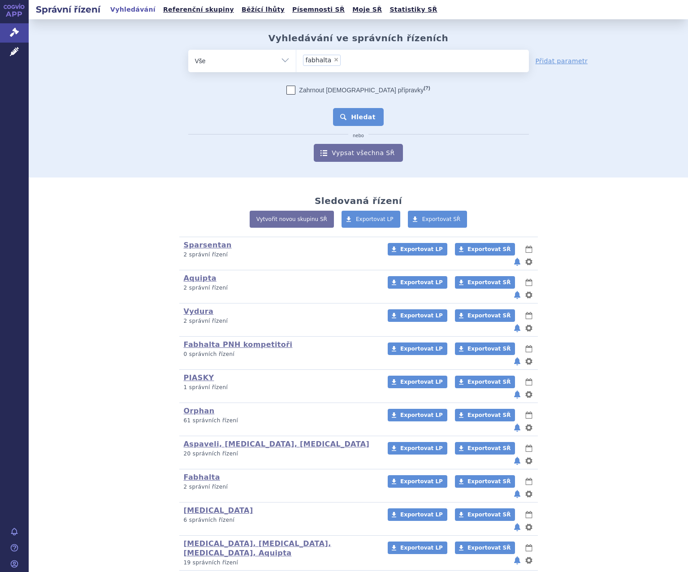 The height and width of the screenshot is (572, 688). Describe the element at coordinates (364, 60) in the screenshot. I see `input: fabhalta` at that location.